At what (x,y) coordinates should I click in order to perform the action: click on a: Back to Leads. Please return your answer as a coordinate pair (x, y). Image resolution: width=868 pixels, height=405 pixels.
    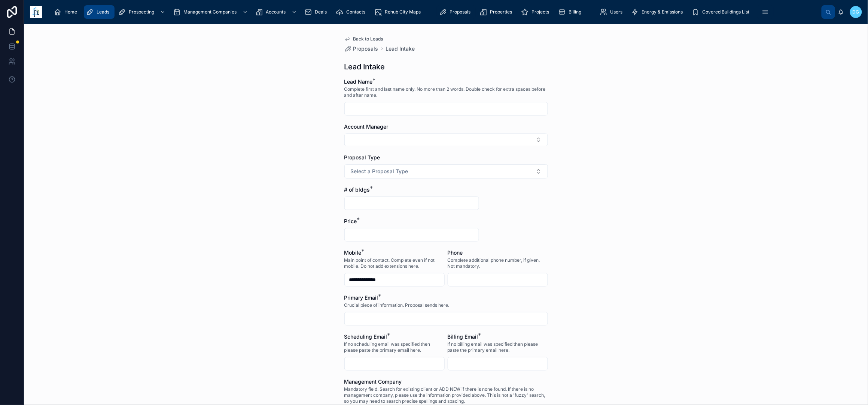
    Looking at the image, I should click on (364, 39).